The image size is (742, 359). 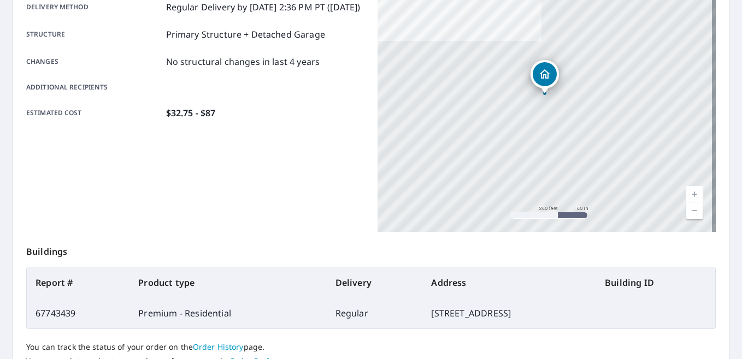 I want to click on td: Premium - Residential, so click(x=228, y=313).